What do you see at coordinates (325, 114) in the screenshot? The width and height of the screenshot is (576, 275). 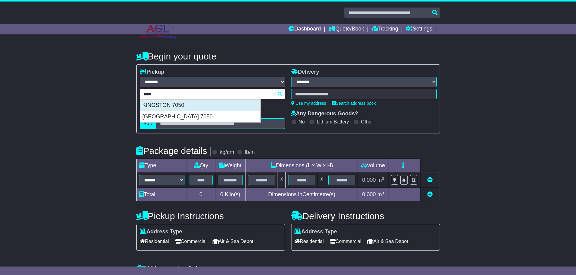 I see `label: Any Dangerous Goods?` at bounding box center [325, 114].